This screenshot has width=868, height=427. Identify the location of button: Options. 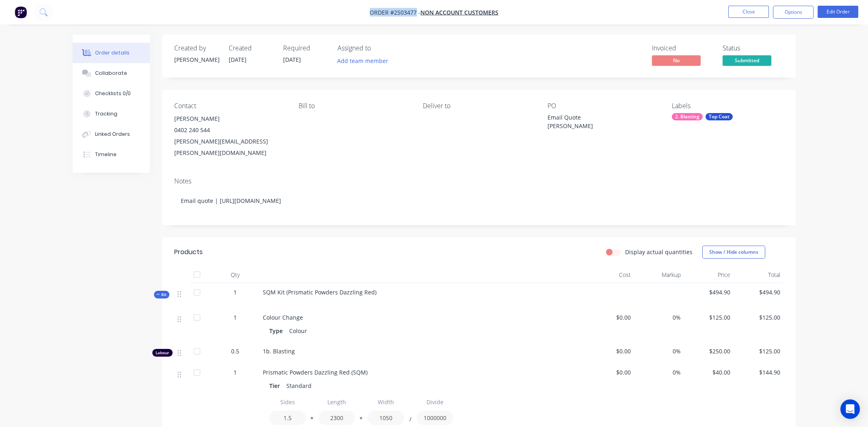
(793, 12).